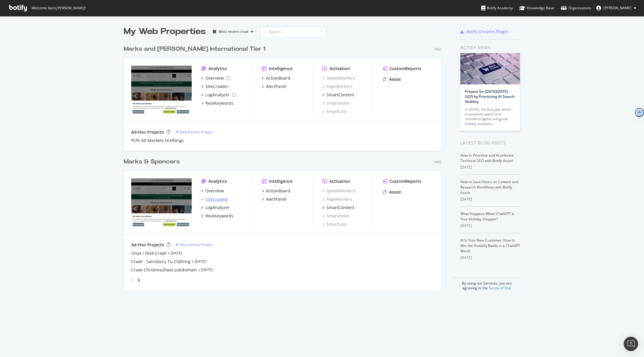  Describe the element at coordinates (576, 8) in the screenshot. I see `div: Organizations` at that location.